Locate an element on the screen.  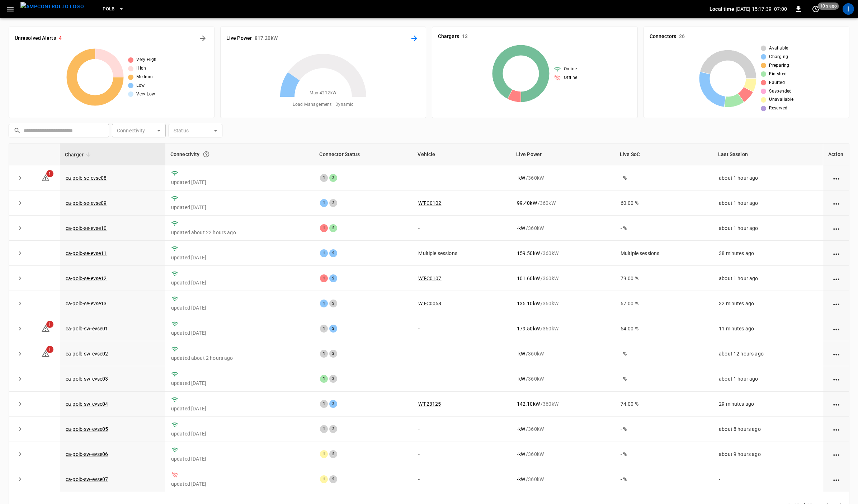
th: Live Power is located at coordinates (563, 154).